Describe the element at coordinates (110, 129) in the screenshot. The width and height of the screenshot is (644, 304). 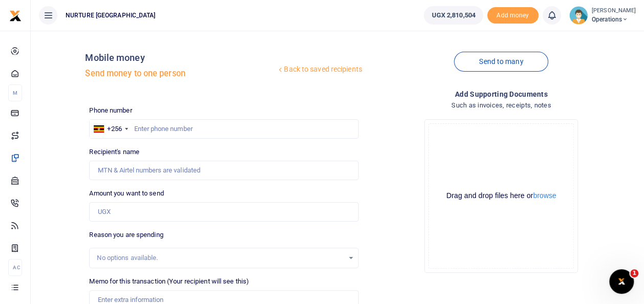
I see `div: Uganda: +256` at that location.